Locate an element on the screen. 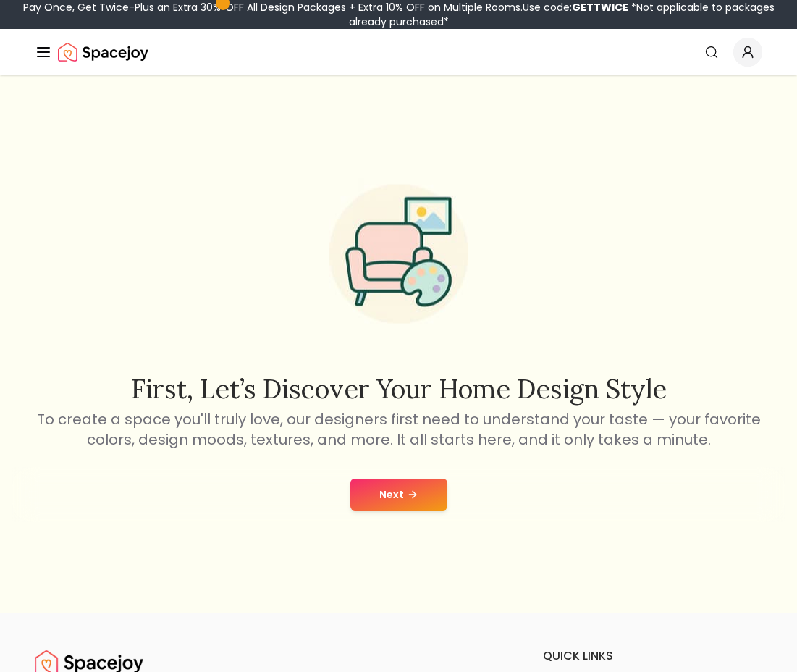 This screenshot has width=797, height=672. img: Start Style Quiz Illustration is located at coordinates (399, 254).